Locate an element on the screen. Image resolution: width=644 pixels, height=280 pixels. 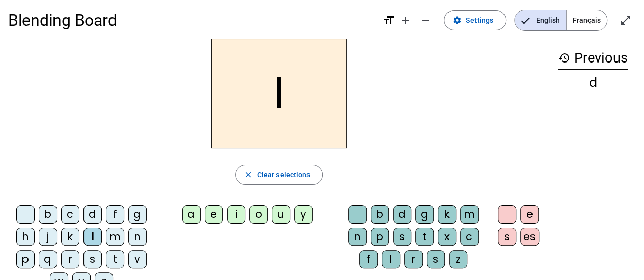
mat-icon: close is located at coordinates (248, 175).